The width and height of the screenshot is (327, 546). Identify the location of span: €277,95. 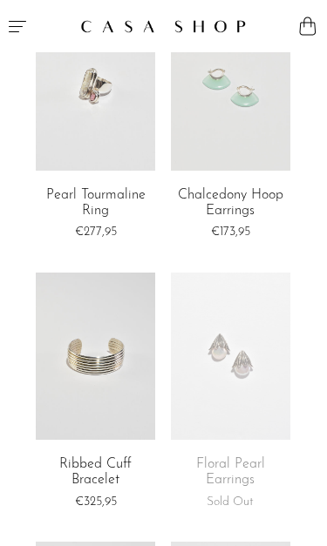
(96, 232).